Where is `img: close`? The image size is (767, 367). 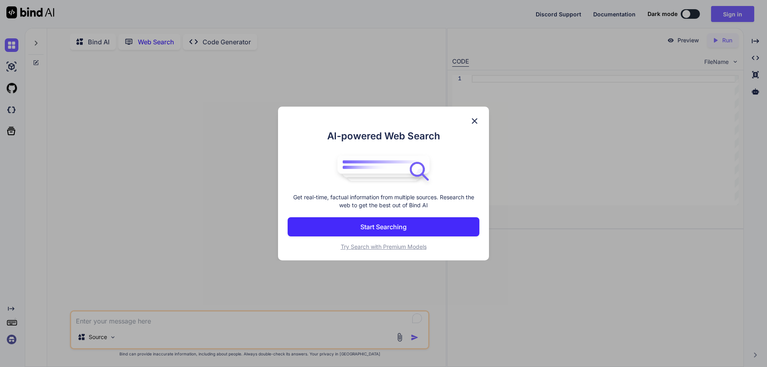 img: close is located at coordinates (475, 121).